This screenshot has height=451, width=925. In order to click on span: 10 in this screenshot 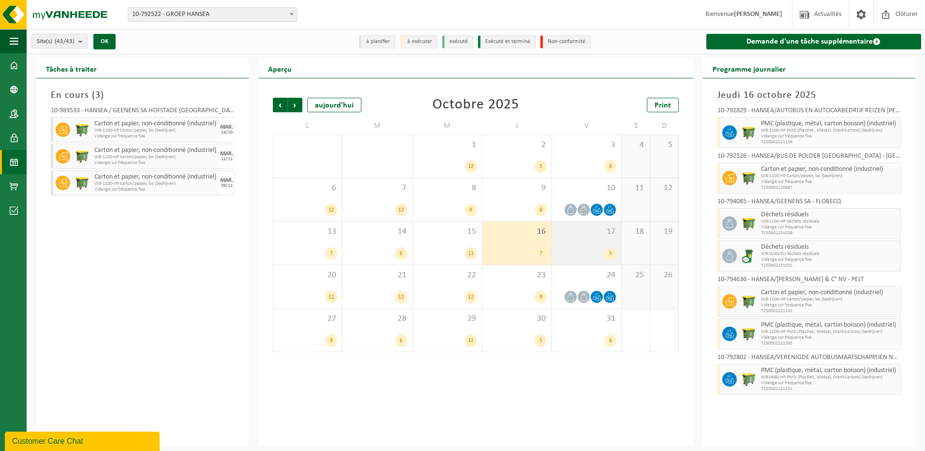, I will do `click(586, 188)`.